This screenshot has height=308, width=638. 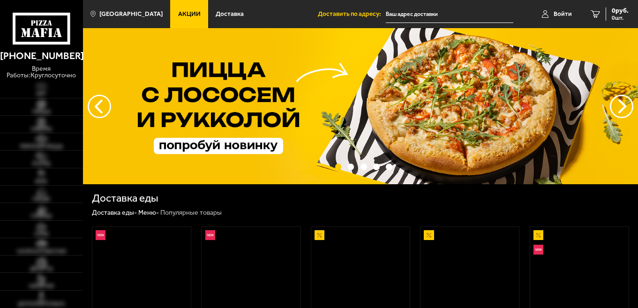 I want to click on span: Доставка, so click(x=230, y=14).